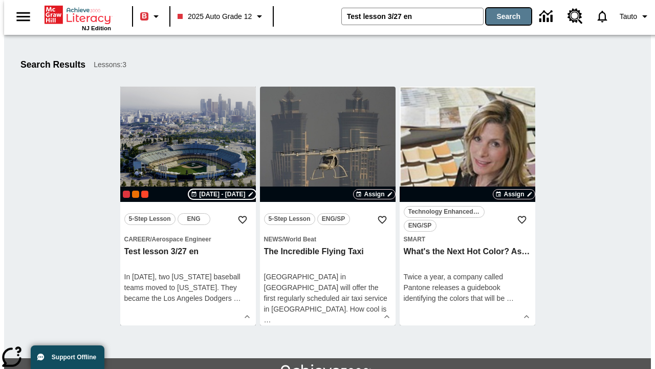  I want to click on button: Search, so click(509, 16).